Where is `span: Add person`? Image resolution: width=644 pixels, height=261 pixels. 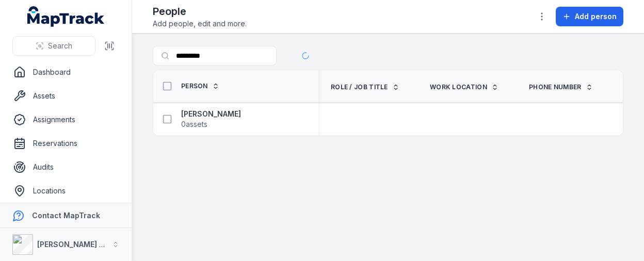
span: Add person is located at coordinates (596, 17).